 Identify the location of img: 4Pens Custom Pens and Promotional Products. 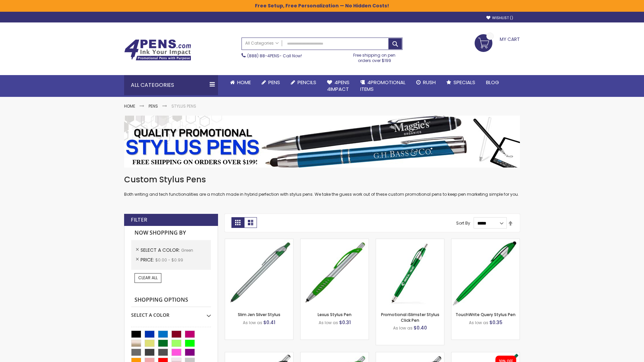
(157, 50).